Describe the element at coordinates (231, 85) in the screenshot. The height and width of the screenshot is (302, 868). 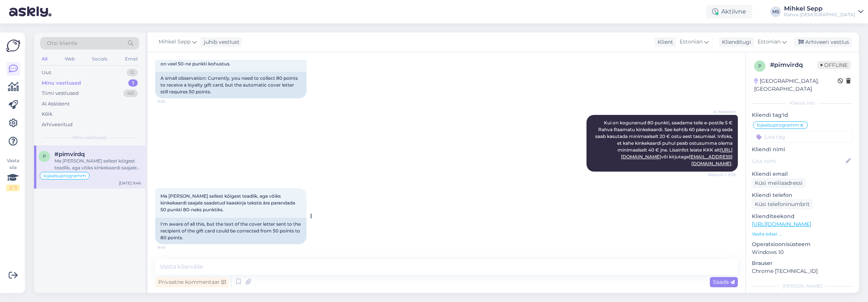
I see `div: A small observation: Currently, you need to collect 80 points to receive a loyalty gift card, but...` at that location.